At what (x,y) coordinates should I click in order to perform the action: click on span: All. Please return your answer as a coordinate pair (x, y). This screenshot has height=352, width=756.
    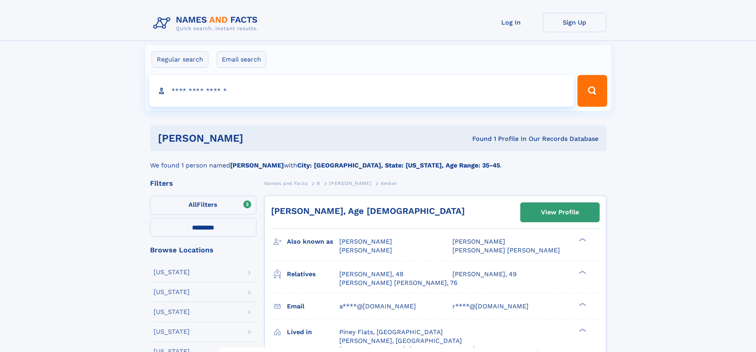
    Looking at the image, I should click on (193, 204).